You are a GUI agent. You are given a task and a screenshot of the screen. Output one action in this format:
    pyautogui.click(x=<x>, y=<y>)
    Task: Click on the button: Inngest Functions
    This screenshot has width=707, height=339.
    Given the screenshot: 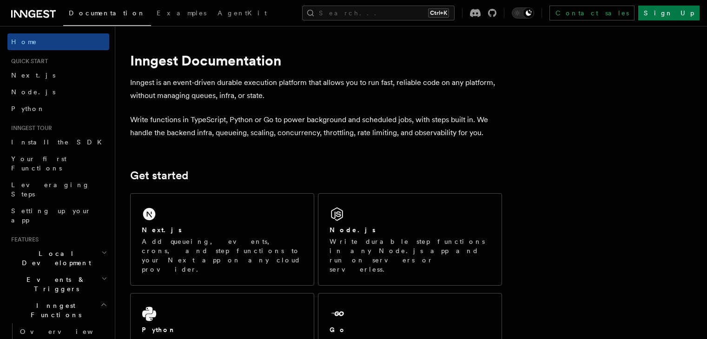 What is the action you would take?
    pyautogui.click(x=58, y=311)
    